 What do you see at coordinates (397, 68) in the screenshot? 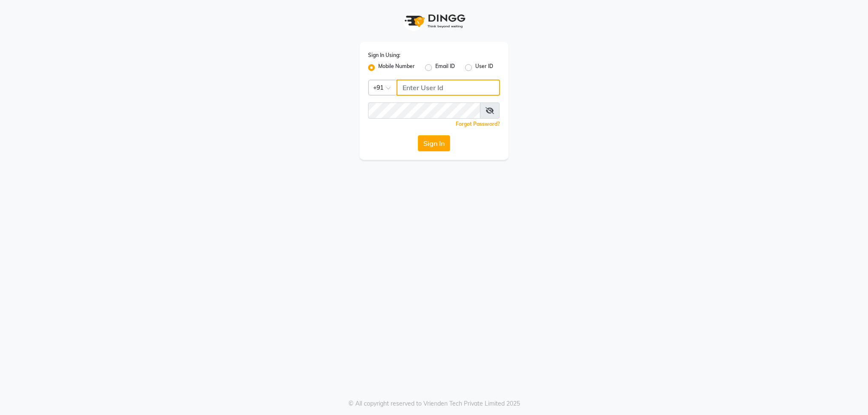
I see `label: Mobile Number` at bounding box center [397, 68].